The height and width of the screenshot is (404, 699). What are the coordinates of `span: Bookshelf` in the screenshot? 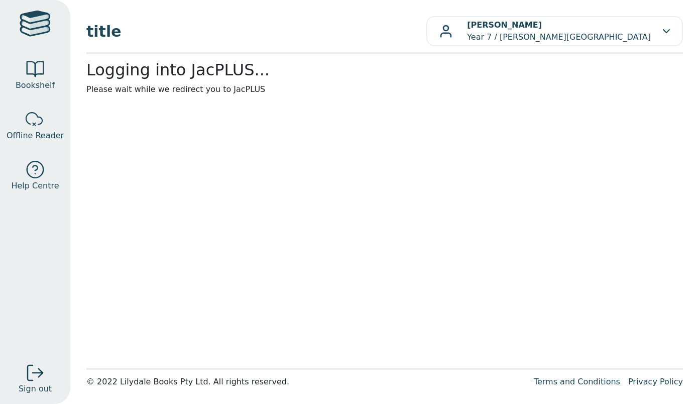 It's located at (35, 85).